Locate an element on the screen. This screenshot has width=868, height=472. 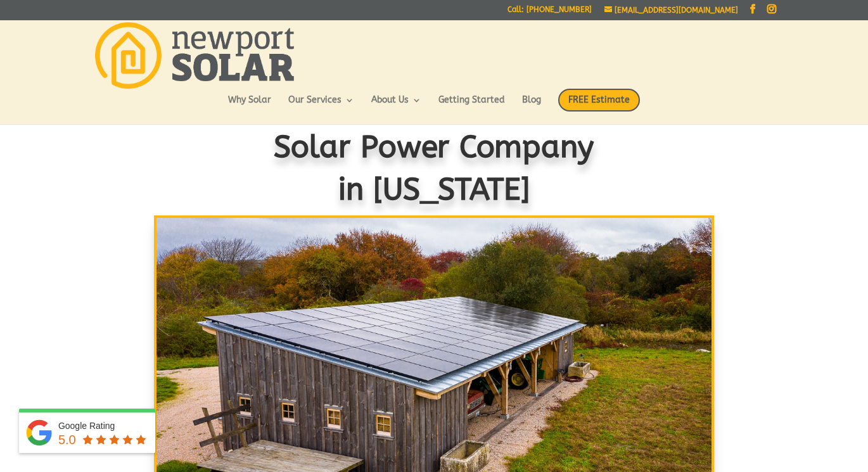
img: Newport Solar | Solar Energy Optimized. is located at coordinates (195, 55).